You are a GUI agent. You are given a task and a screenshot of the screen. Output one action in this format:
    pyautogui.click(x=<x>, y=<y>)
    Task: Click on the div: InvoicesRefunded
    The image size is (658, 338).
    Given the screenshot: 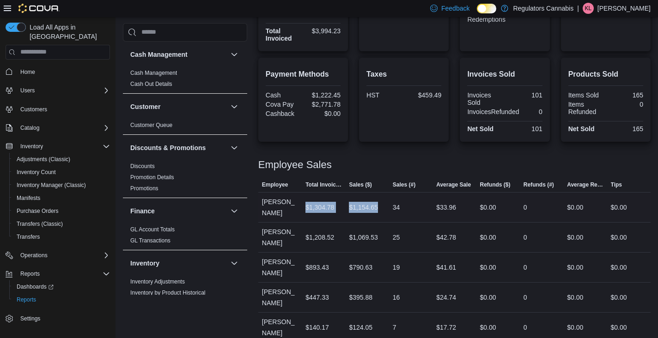 What is the action you would take?
    pyautogui.click(x=493, y=112)
    